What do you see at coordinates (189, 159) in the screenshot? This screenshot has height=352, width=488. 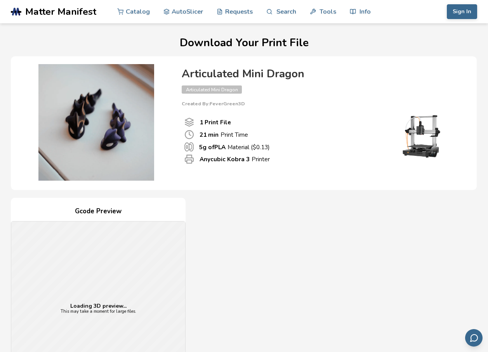 I see `span: Printer` at bounding box center [189, 159].